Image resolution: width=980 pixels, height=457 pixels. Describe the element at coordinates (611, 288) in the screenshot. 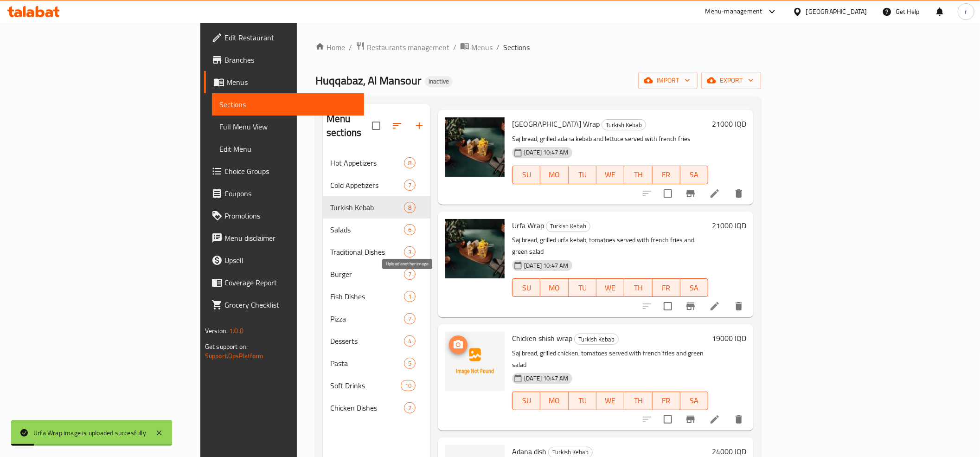

I see `button: WE` at that location.